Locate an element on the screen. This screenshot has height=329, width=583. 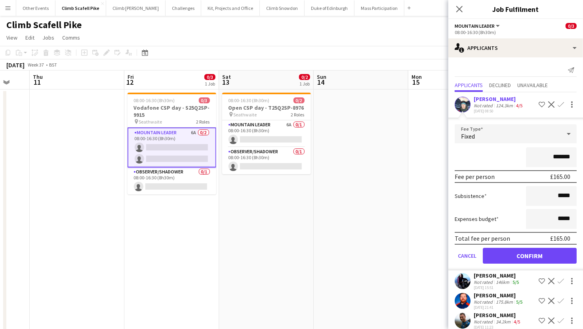
span: Comms is located at coordinates (71, 38).